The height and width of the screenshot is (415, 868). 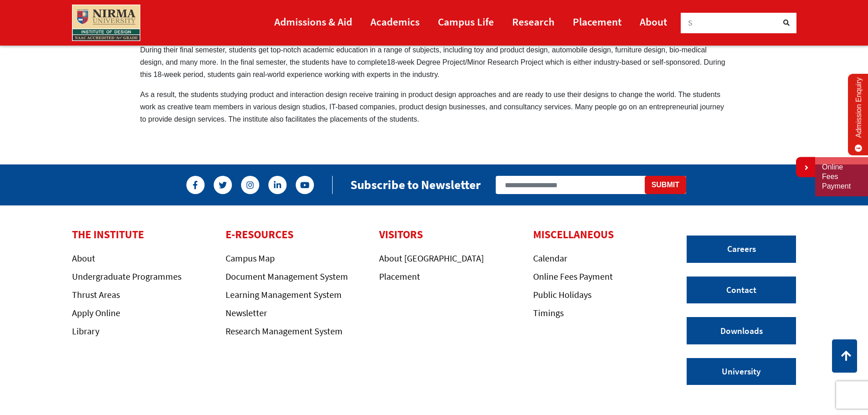 I want to click on a: Newsletter, so click(x=246, y=312).